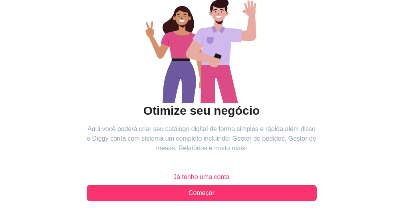 The image size is (403, 217). I want to click on button: Começar, so click(202, 193).